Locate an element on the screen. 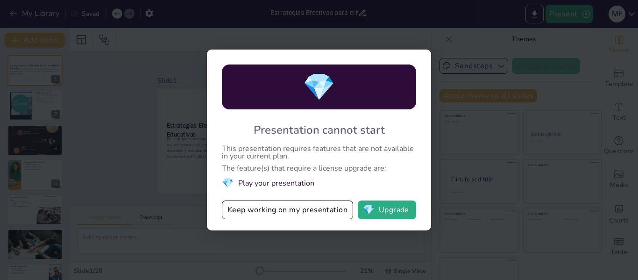  div: The feature(s) that require a license upgrade are: is located at coordinates (319, 168).